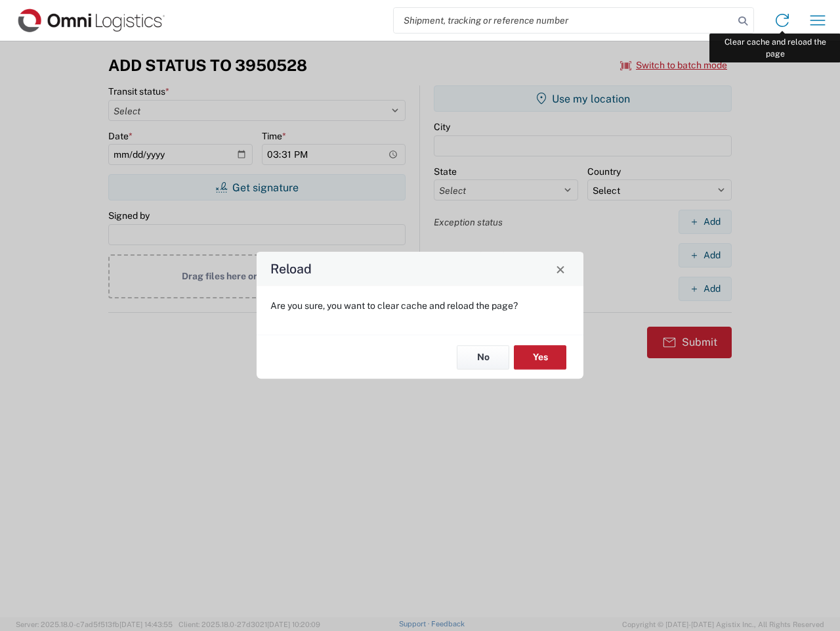  I want to click on button: No, so click(483, 356).